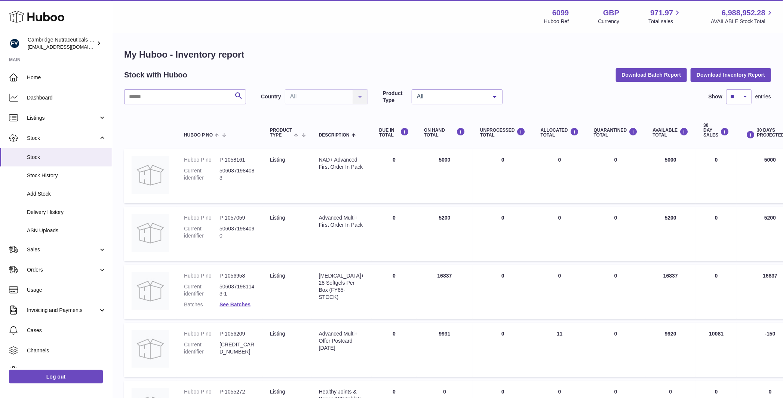 The width and height of the screenshot is (783, 398). I want to click on h2: Stock with Huboo, so click(155, 75).